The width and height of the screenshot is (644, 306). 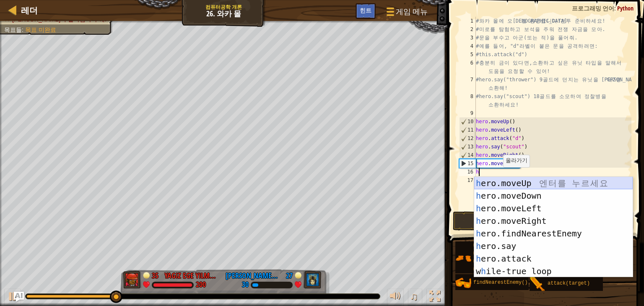 I want to click on span: Python, so click(x=625, y=8).